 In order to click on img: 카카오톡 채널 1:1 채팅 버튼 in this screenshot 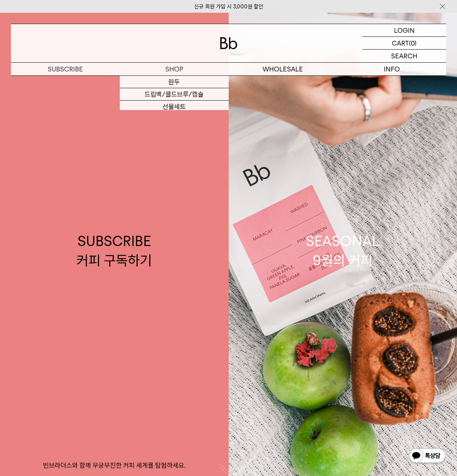, I will do `click(427, 456)`.